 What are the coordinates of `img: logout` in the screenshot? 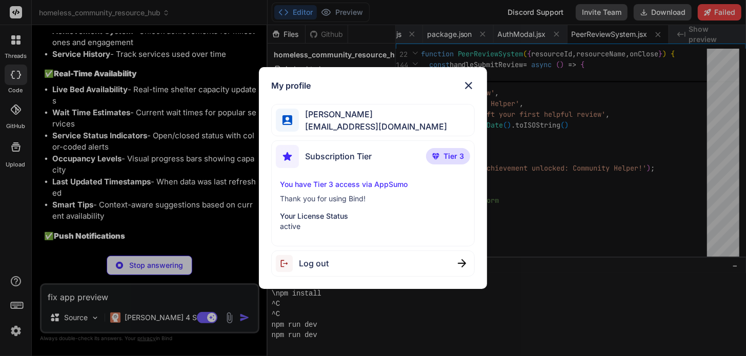 It's located at (287, 263).